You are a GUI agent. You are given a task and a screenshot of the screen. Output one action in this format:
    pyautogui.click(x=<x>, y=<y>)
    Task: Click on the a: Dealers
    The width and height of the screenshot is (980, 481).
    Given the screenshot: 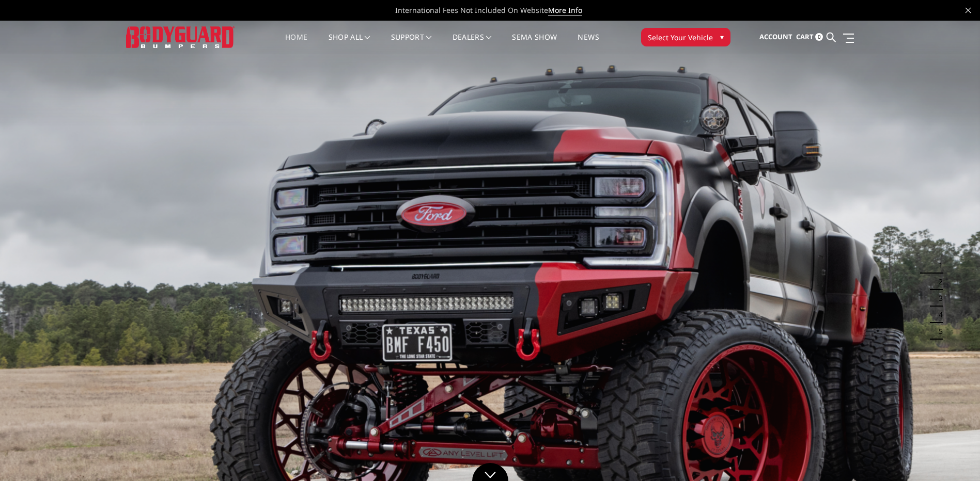 What is the action you would take?
    pyautogui.click(x=472, y=44)
    